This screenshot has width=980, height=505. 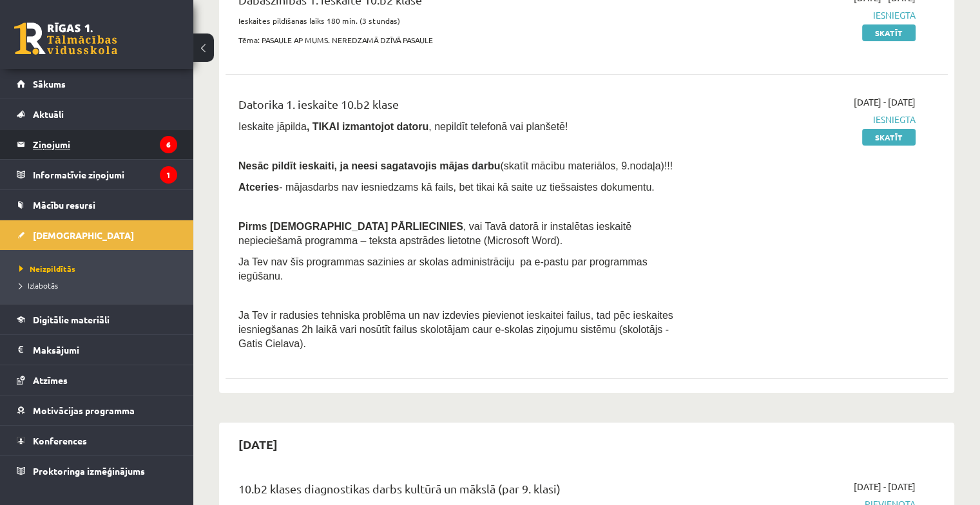 What do you see at coordinates (403, 126) in the screenshot?
I see `span: Ieskaite jāpilda , nepildīt telefonā vai planšetē!` at bounding box center [403, 126].